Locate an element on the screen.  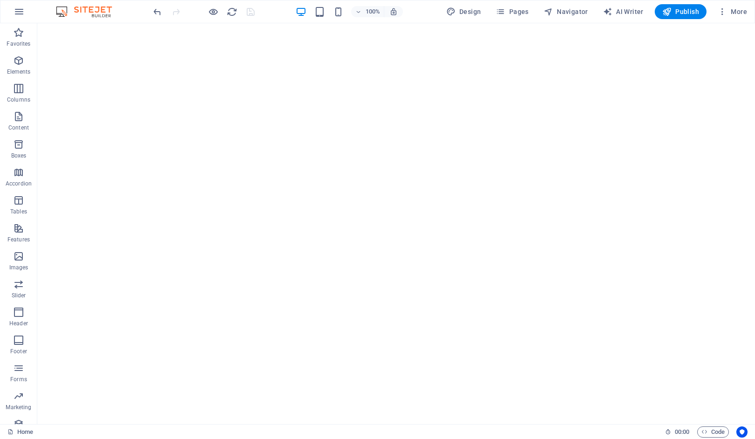
button: undo is located at coordinates (157, 12).